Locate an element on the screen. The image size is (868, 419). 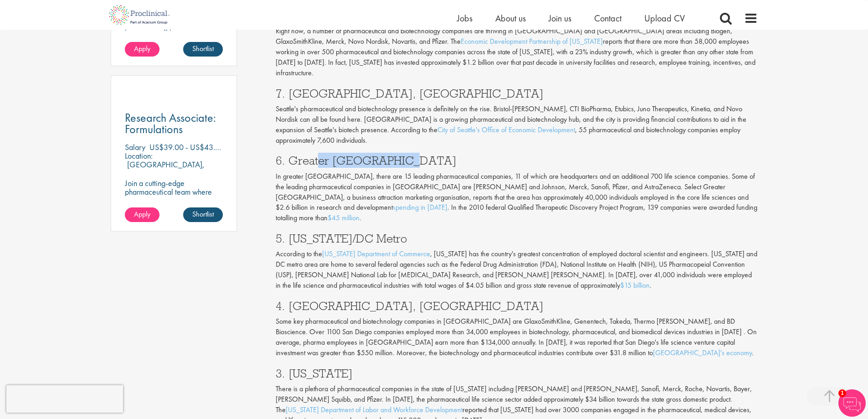
a: About us is located at coordinates (510, 18).